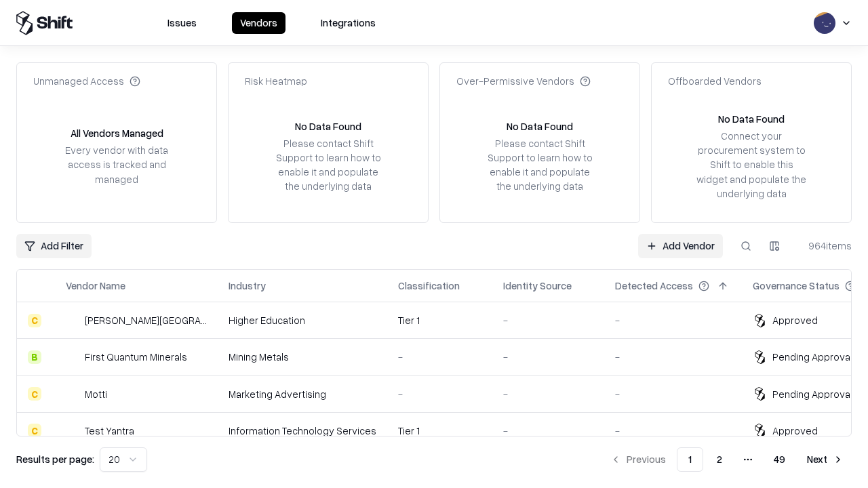 The width and height of the screenshot is (868, 488). I want to click on button: Issues, so click(182, 23).